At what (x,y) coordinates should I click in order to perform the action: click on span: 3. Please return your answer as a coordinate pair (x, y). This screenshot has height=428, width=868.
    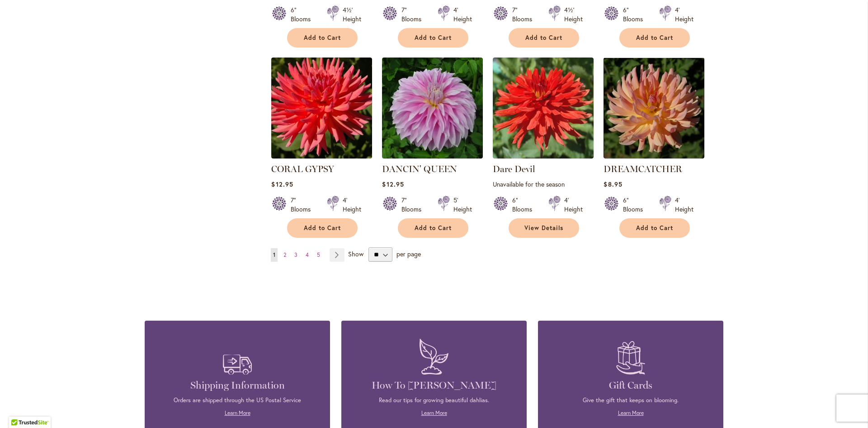
    Looking at the image, I should click on (296, 254).